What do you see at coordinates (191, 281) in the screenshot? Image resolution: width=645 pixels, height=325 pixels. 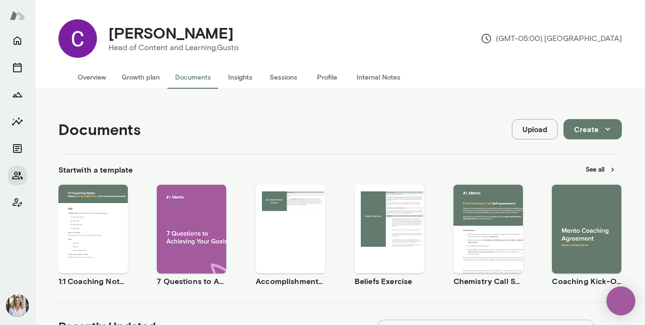 I see `h6: 7 Questions to Achieving Your Goals` at bounding box center [191, 281].